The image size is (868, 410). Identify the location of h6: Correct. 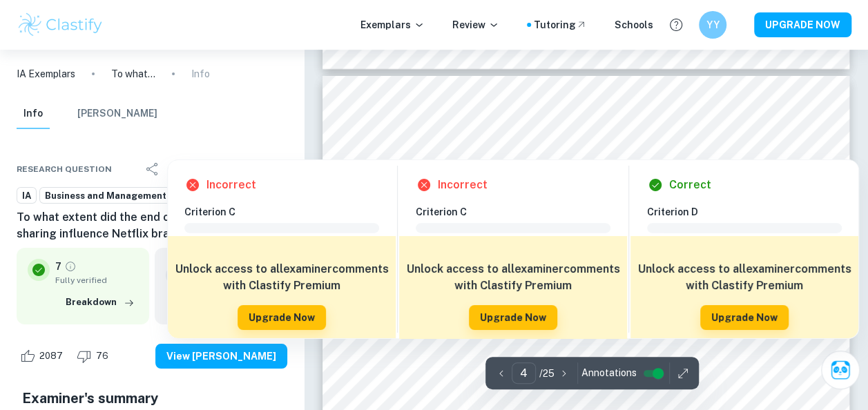
(690, 185).